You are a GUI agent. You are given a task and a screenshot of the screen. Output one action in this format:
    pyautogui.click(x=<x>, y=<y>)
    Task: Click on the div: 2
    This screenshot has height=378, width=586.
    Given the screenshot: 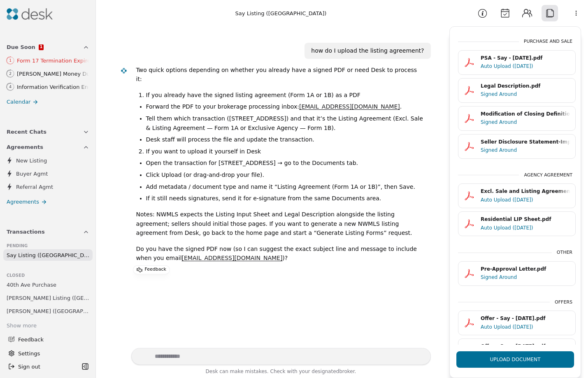 What is the action you would take?
    pyautogui.click(x=10, y=74)
    